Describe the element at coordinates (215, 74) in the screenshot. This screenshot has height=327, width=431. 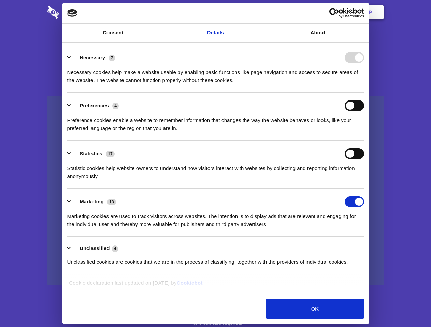
I see `div: Necessary cookies help make a website usable by enabling basic functions like page navigation and...` at that location.